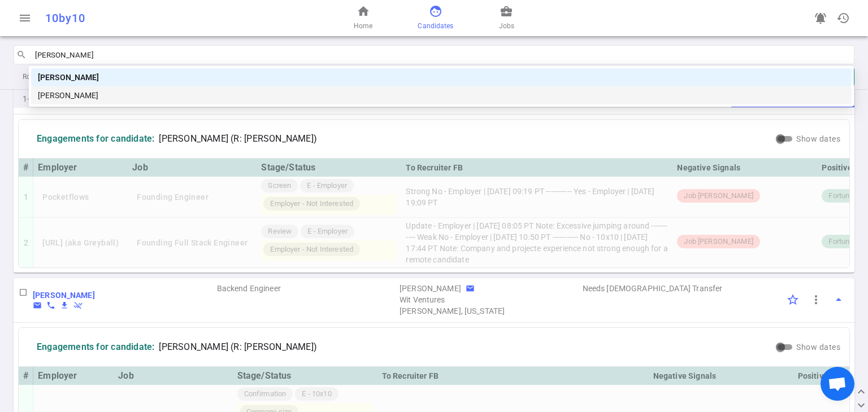 The height and width of the screenshot is (412, 868). What do you see at coordinates (793, 299) in the screenshot?
I see `div: Click to Starred` at bounding box center [793, 299].